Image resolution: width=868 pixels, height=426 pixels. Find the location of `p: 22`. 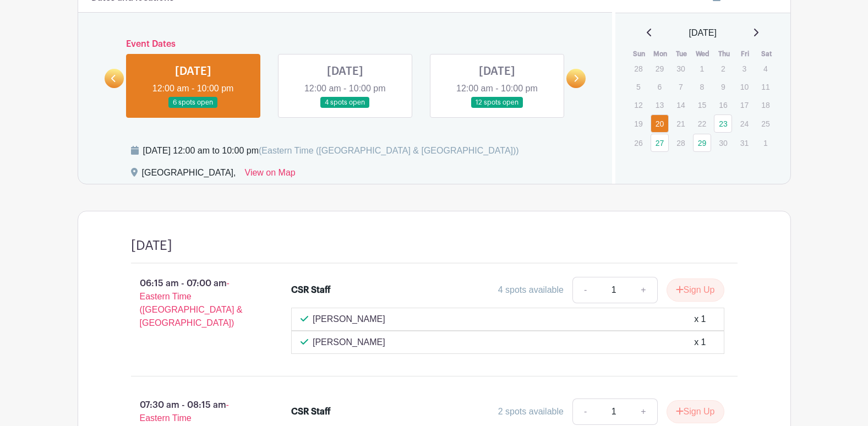

p: 22 is located at coordinates (702, 124).